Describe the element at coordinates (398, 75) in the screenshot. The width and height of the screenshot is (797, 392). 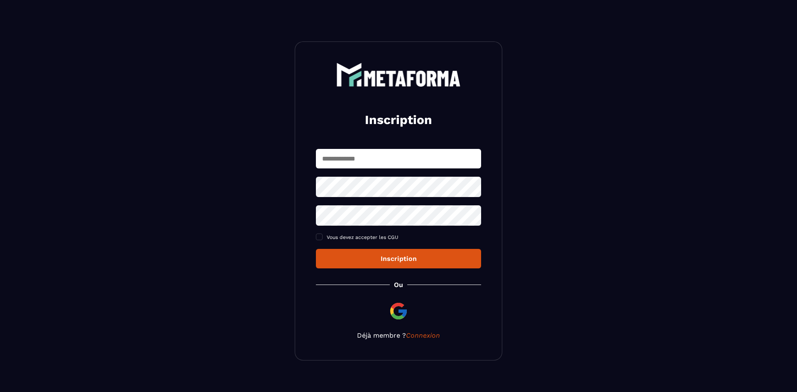
I see `a: logo` at that location.